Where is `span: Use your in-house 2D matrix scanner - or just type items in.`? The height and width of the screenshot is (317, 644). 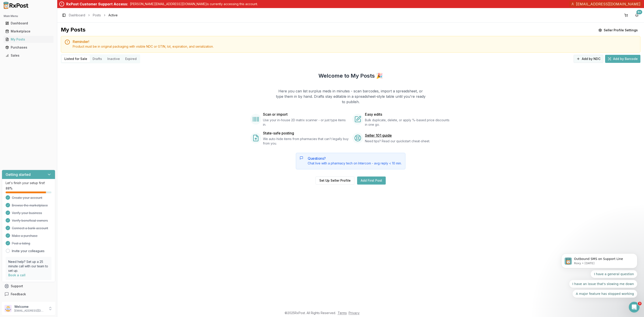 span: Use your in-house 2D matrix scanner - or just type items in. is located at coordinates (306, 123).